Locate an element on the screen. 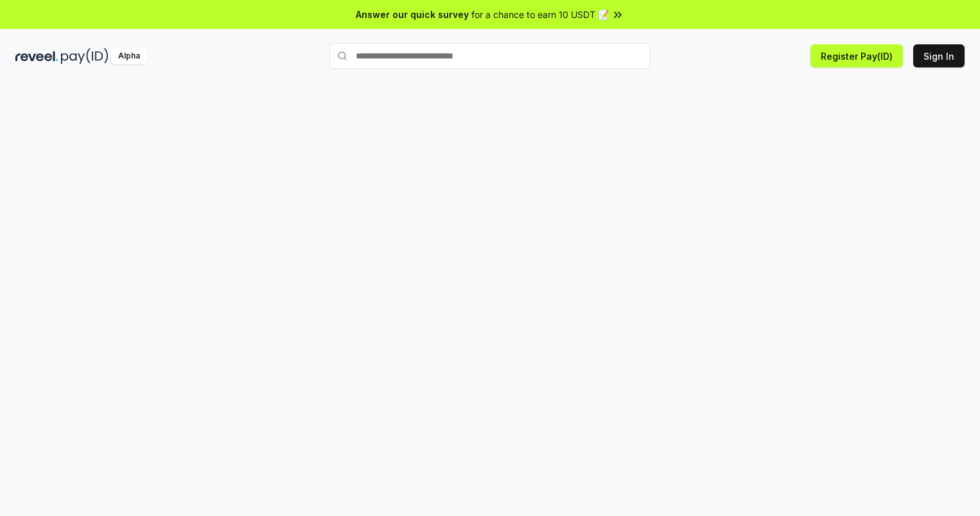  button: Sign In is located at coordinates (939, 56).